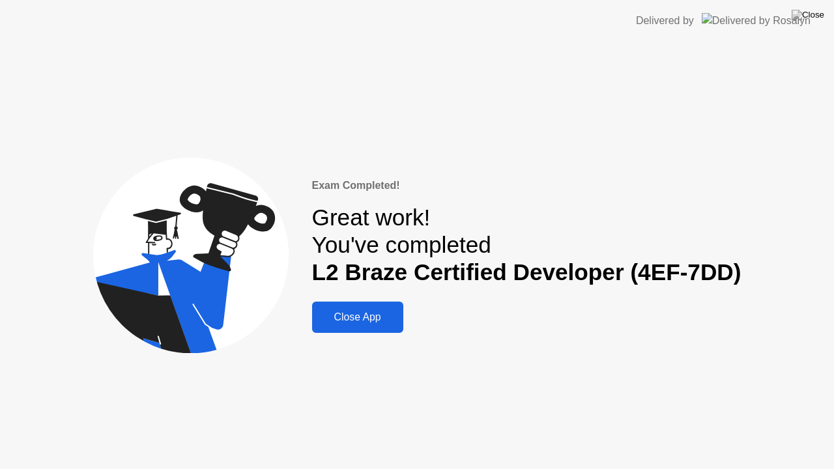 The height and width of the screenshot is (469, 834). I want to click on img: Close, so click(808, 15).